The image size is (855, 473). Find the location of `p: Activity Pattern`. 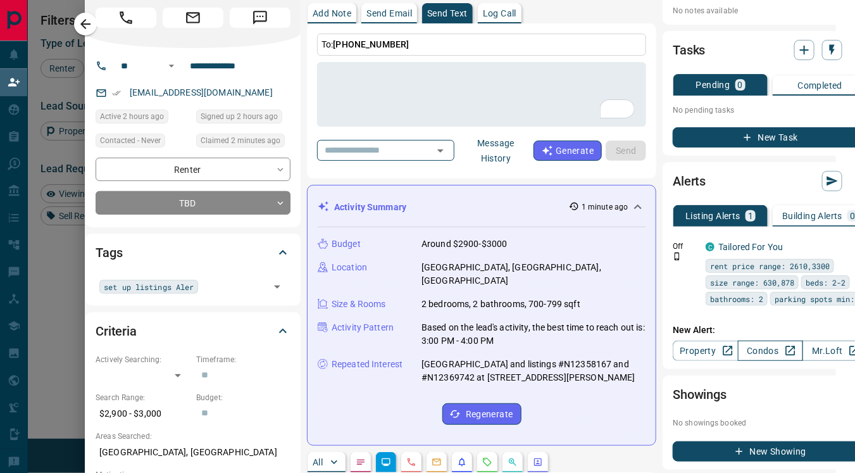

p: Activity Pattern is located at coordinates (363, 327).